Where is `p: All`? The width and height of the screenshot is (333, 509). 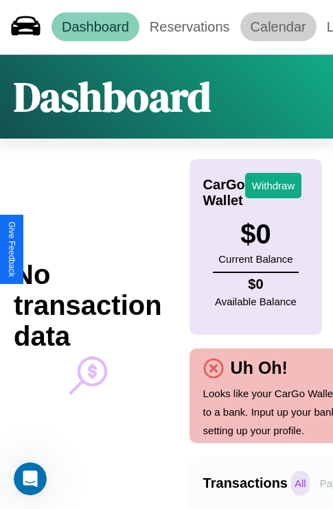
p: All is located at coordinates (300, 483).